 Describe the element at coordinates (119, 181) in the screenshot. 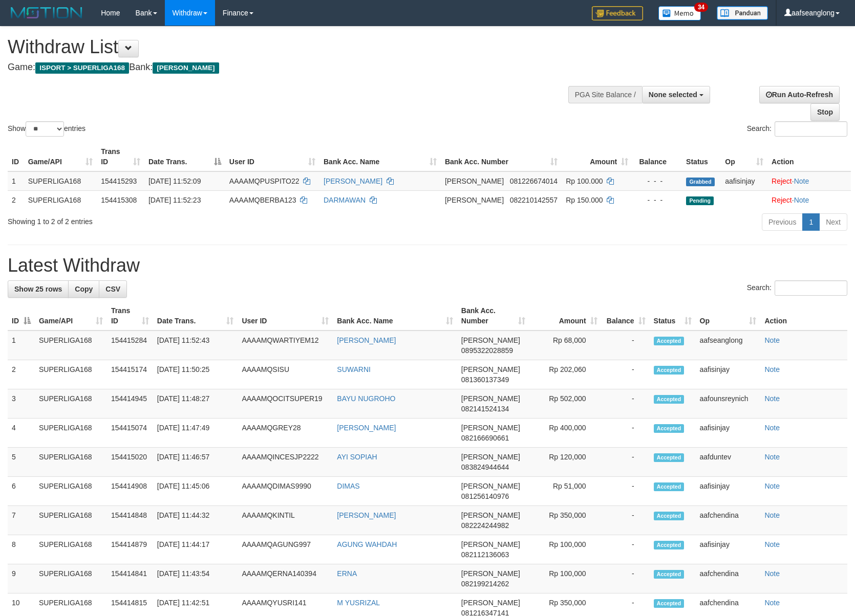

I see `span: 154415293` at that location.